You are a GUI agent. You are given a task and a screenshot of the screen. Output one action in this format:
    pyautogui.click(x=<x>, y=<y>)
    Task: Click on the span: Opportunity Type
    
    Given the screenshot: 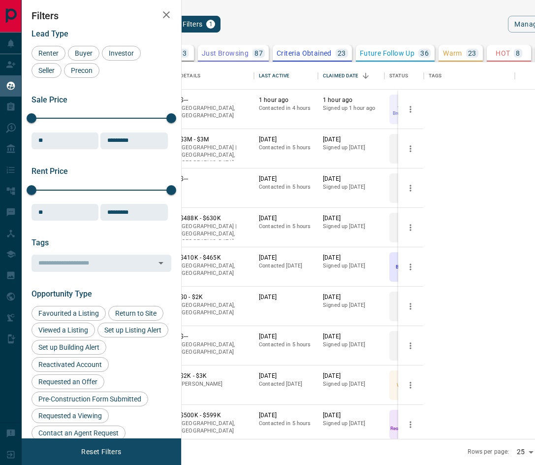 What is the action you would take?
    pyautogui.click(x=62, y=293)
    